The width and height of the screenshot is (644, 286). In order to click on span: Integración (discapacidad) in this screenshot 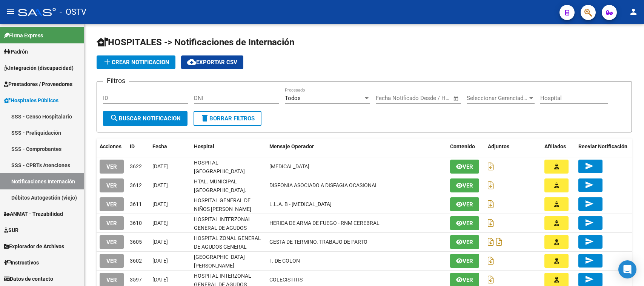, I will do `click(39, 68)`.